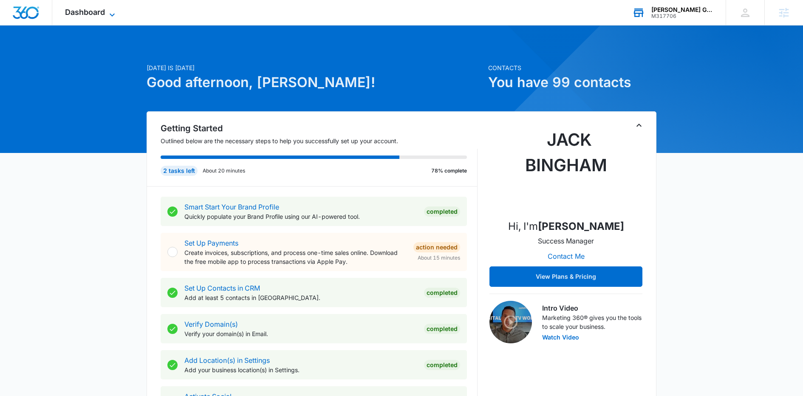 This screenshot has width=803, height=396. Describe the element at coordinates (449, 171) in the screenshot. I see `p: 78% complete` at that location.